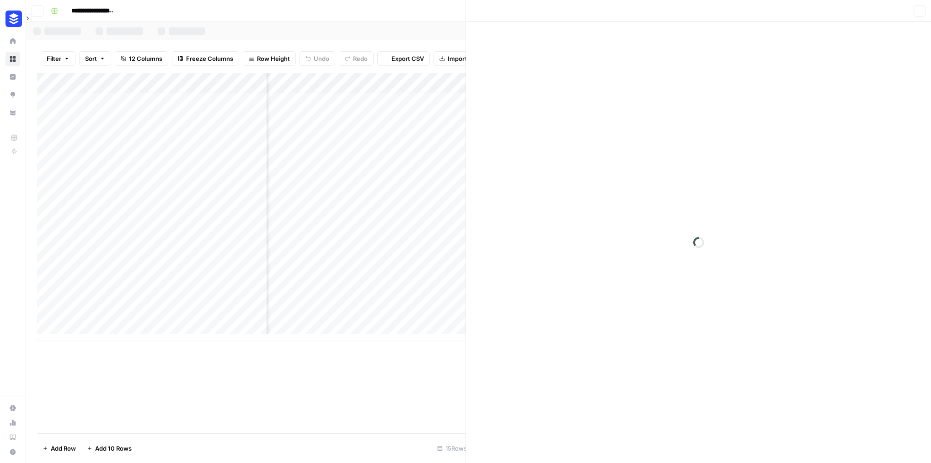 This screenshot has width=931, height=463. What do you see at coordinates (13, 437) in the screenshot?
I see `a: Learning Hub` at bounding box center [13, 437].